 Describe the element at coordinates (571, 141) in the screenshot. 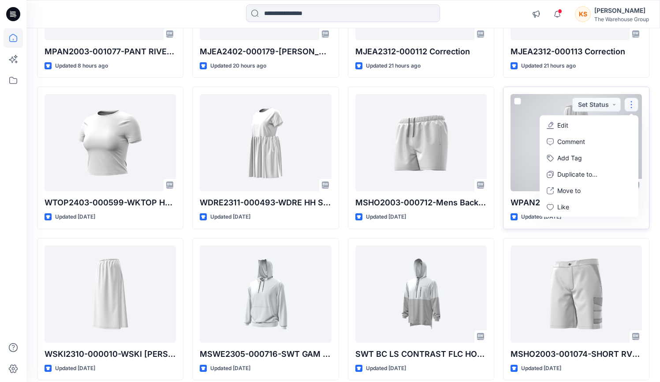

I see `p: Comment` at that location.